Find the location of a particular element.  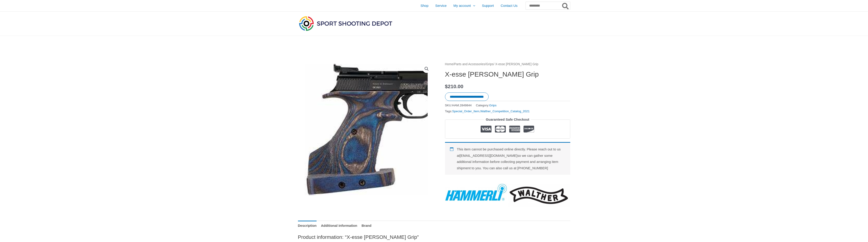

a: Home is located at coordinates (449, 64).